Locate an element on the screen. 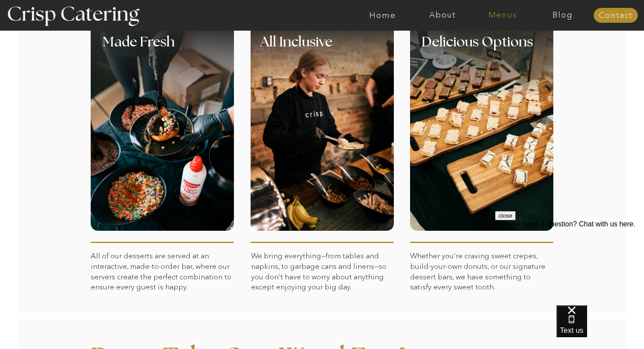 The width and height of the screenshot is (644, 349). nav: About is located at coordinates (442, 15).